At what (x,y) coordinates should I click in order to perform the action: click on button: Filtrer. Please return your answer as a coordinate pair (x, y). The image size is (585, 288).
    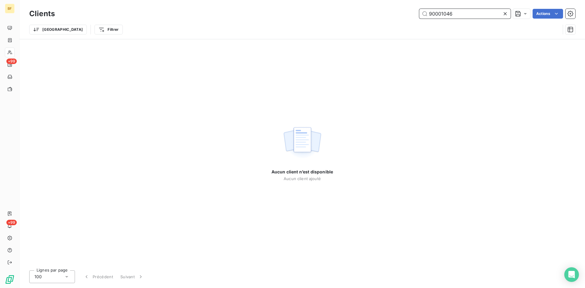
    Looking at the image, I should click on (108, 30).